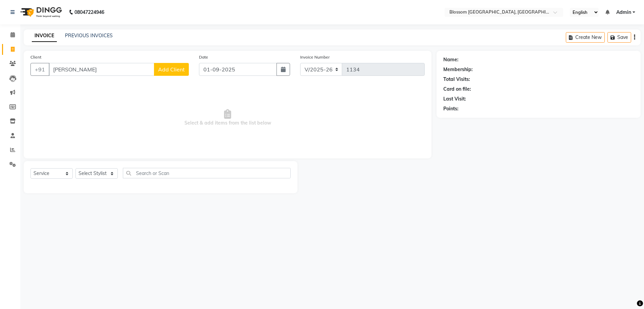 This screenshot has width=644, height=309. I want to click on img: logo, so click(40, 12).